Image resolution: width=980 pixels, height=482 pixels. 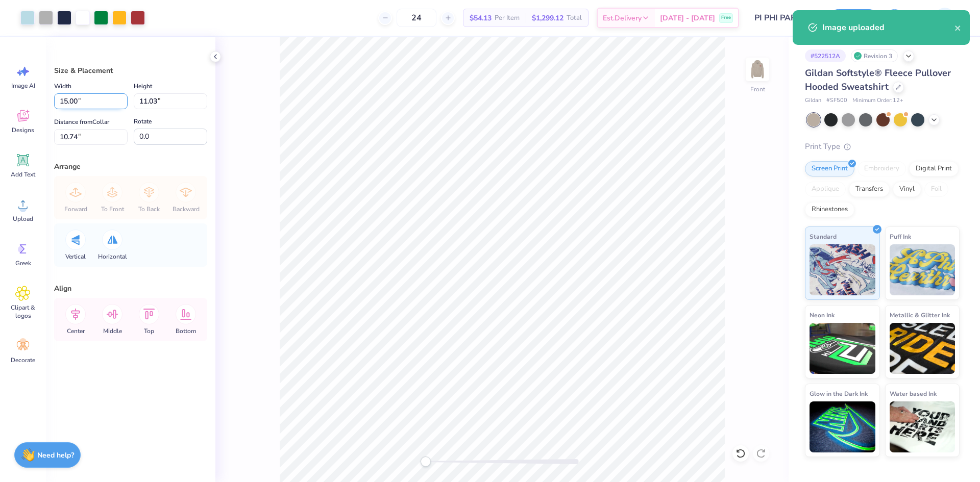 What do you see at coordinates (874, 56) in the screenshot?
I see `div: Revision 3` at bounding box center [874, 56].